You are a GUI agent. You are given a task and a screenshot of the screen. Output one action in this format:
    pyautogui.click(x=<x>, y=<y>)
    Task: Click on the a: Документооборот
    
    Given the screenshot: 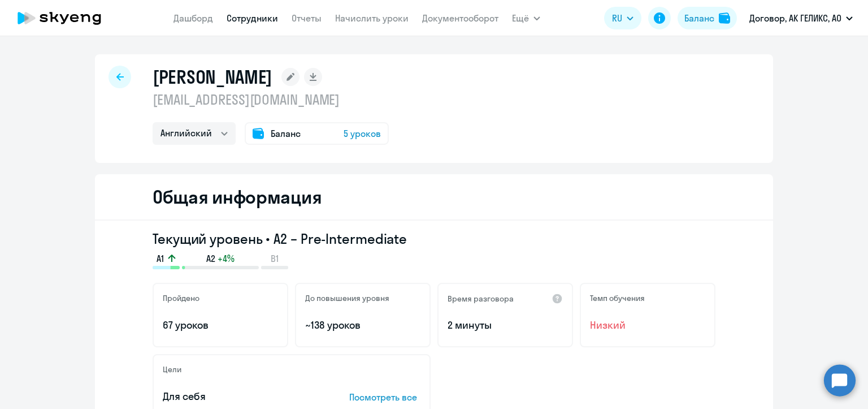 What is the action you would take?
    pyautogui.click(x=460, y=18)
    